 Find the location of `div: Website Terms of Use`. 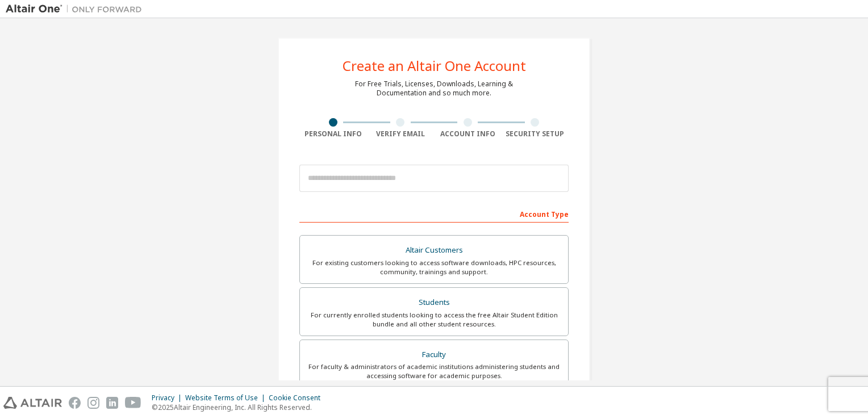

div: Website Terms of Use is located at coordinates (226, 398).